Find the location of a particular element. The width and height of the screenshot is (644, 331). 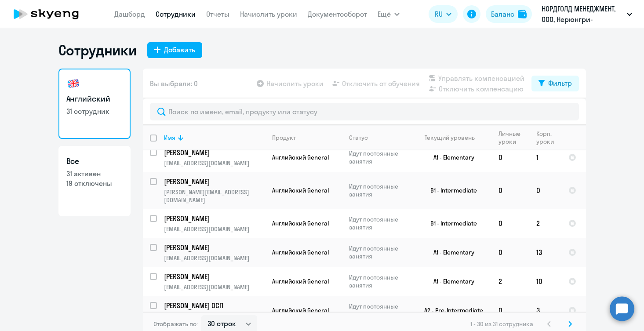

div: Продукт is located at coordinates (284, 138).